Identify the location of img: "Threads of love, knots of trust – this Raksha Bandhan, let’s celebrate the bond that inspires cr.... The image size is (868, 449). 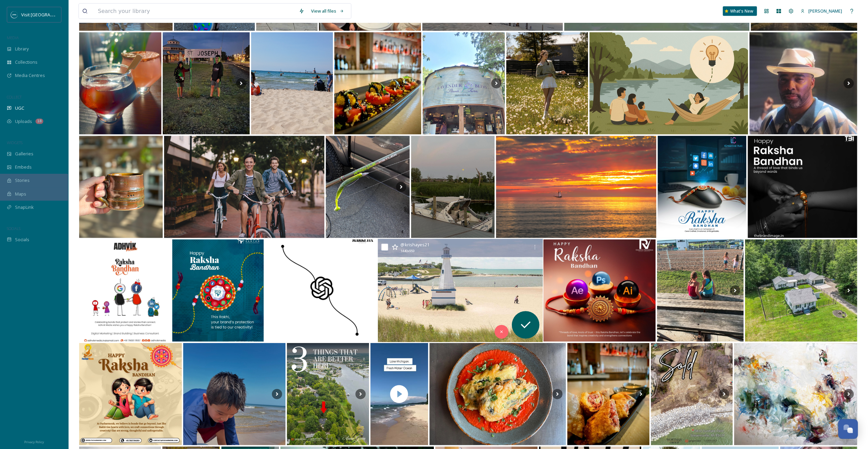
(599, 290).